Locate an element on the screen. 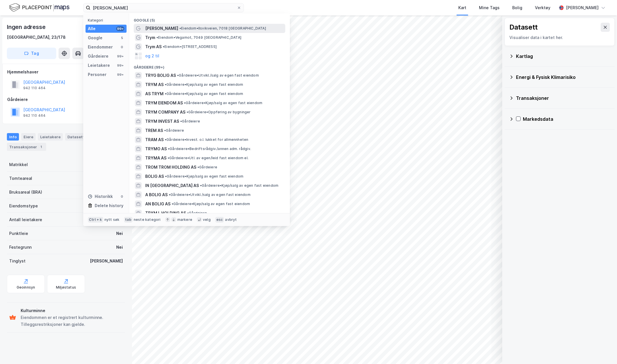  div: Tomteareal is located at coordinates (21, 178).